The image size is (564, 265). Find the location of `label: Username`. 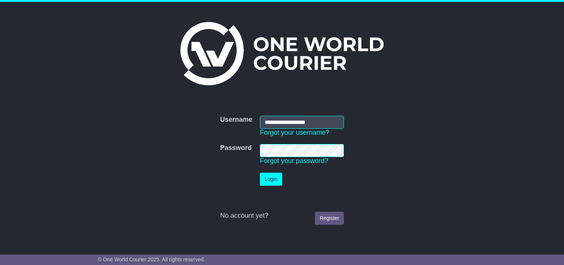

label: Username is located at coordinates (236, 120).